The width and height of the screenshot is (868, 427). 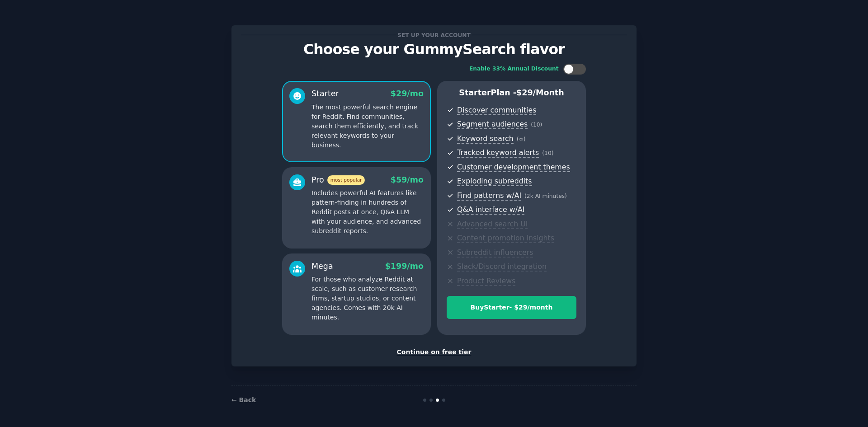 I want to click on span: $ 199 /mo, so click(x=404, y=266).